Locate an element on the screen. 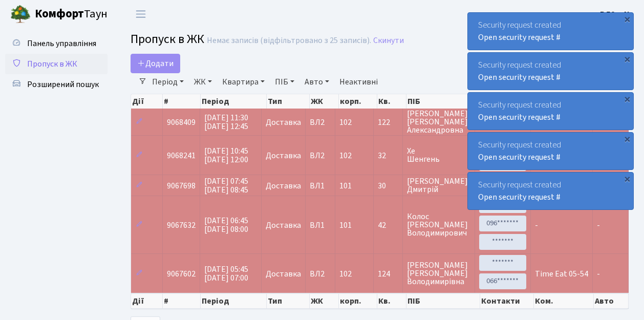  b: ВЛ2 -. К. is located at coordinates (616, 14).